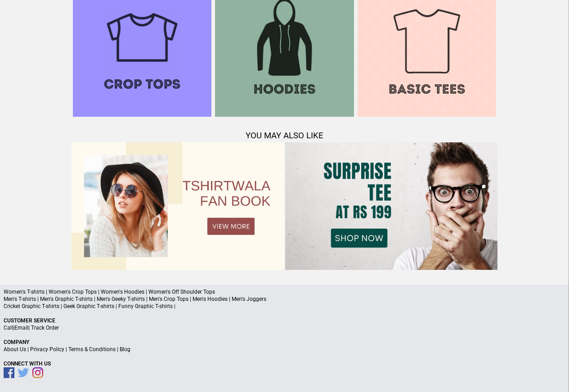 The height and width of the screenshot is (392, 569). Describe the element at coordinates (284, 299) in the screenshot. I see `p: Men's T-shirts | Men's Graphic T-shirts | Men's Geeky T-shirts | Men's Crop Tops | Men's Hoodies ...` at that location.